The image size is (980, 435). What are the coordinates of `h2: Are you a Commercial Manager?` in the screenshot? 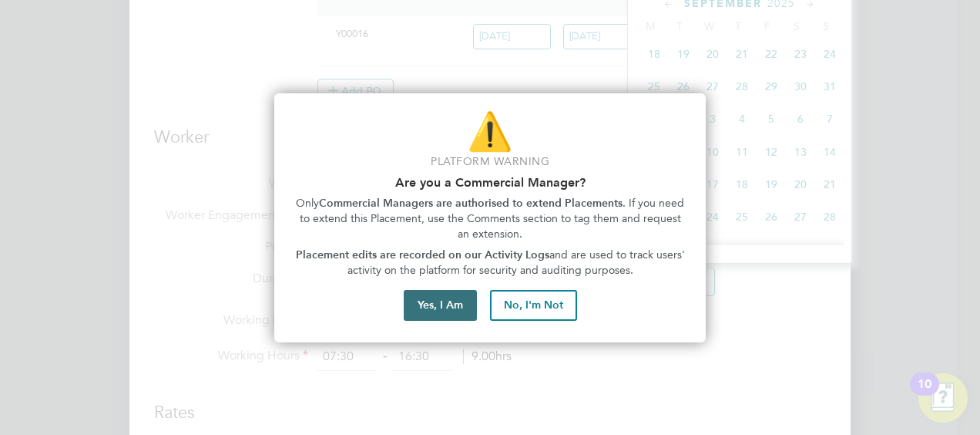 It's located at (490, 182).